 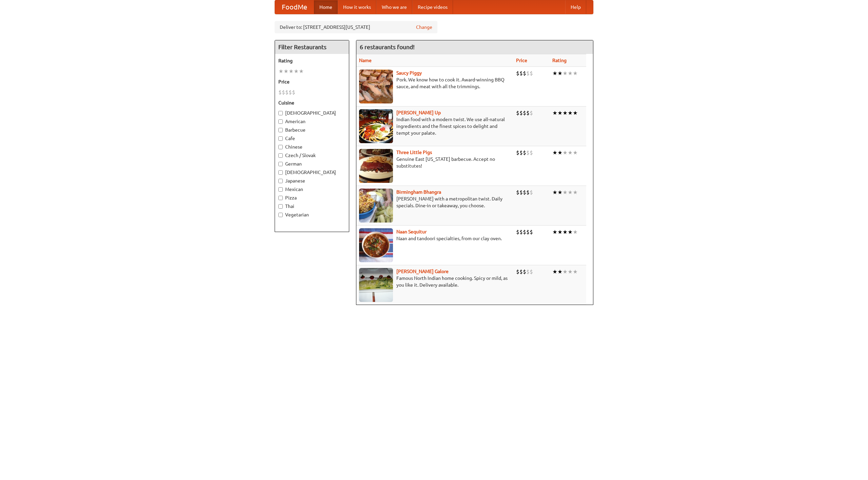 What do you see at coordinates (281, 206) in the screenshot?
I see `input: Thai` at bounding box center [281, 206].